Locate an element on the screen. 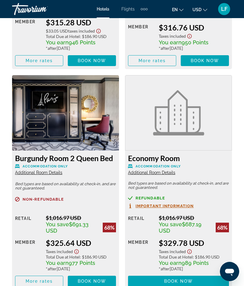 This screenshot has height=286, width=244. img: Burgundy Room 2 Queen Bed is located at coordinates (65, 113).